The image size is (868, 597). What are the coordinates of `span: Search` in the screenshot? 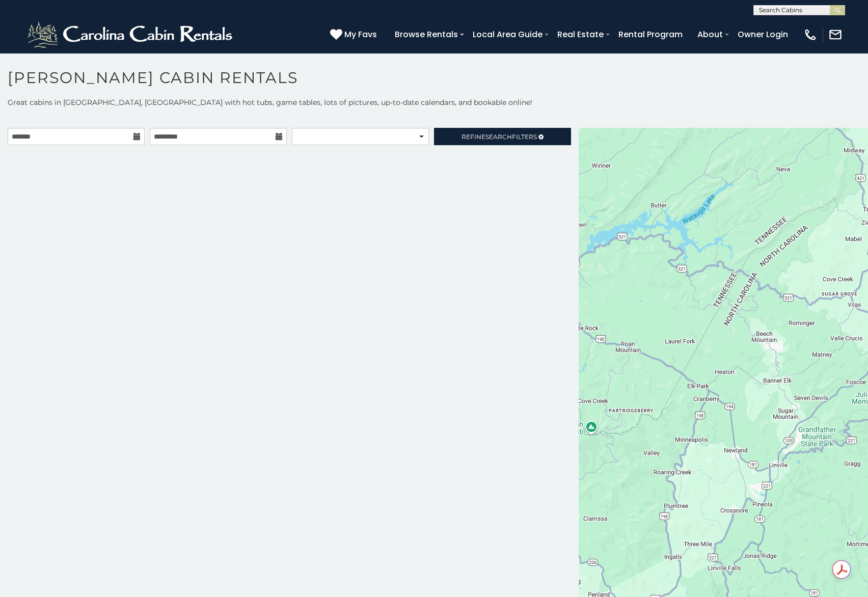 It's located at (498, 137).